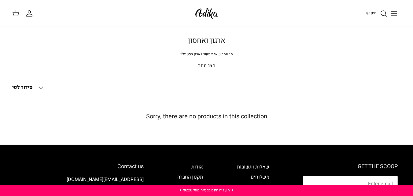 Image resolution: width=413 pixels, height=196 pixels. Describe the element at coordinates (371, 13) in the screenshot. I see `span: חיפוש` at that location.